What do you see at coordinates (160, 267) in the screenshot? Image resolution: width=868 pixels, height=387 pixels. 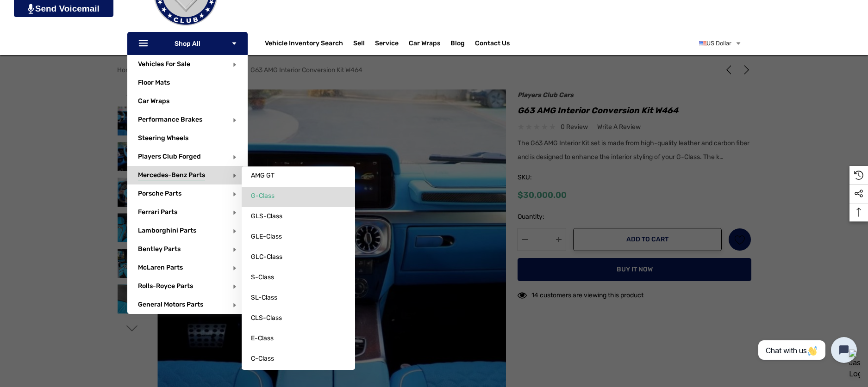 I see `a: McLaren Parts` at bounding box center [160, 267].